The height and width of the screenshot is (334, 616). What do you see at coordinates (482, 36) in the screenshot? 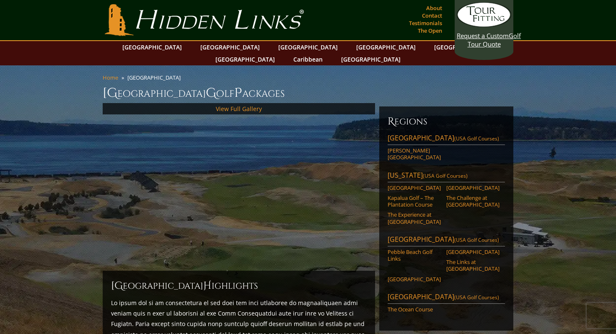
I see `span: Request a Custom` at bounding box center [482, 36].